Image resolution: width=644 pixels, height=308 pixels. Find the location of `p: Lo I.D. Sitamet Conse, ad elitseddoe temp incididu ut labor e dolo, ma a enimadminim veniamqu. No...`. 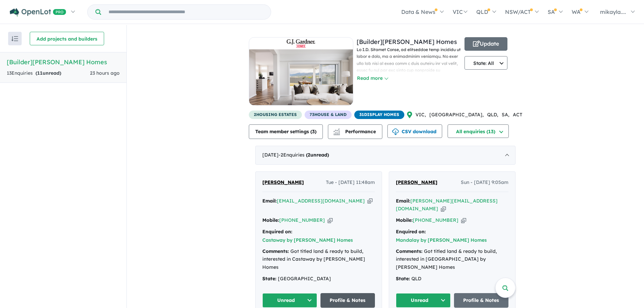

p: Lo I.D. Sitamet Conse, ad elitseddoe temp incididu ut labor e dolo, ma a enimadminim veniamqu. No... is located at coordinates (409, 139).